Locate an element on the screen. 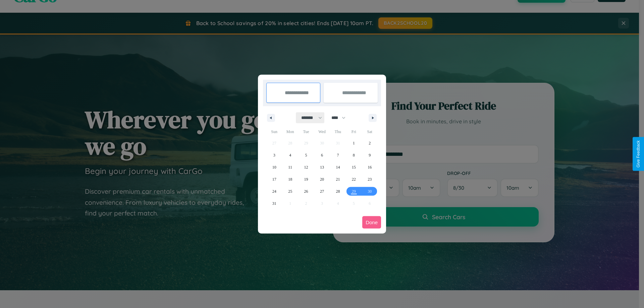  span: 26 is located at coordinates (306, 191).